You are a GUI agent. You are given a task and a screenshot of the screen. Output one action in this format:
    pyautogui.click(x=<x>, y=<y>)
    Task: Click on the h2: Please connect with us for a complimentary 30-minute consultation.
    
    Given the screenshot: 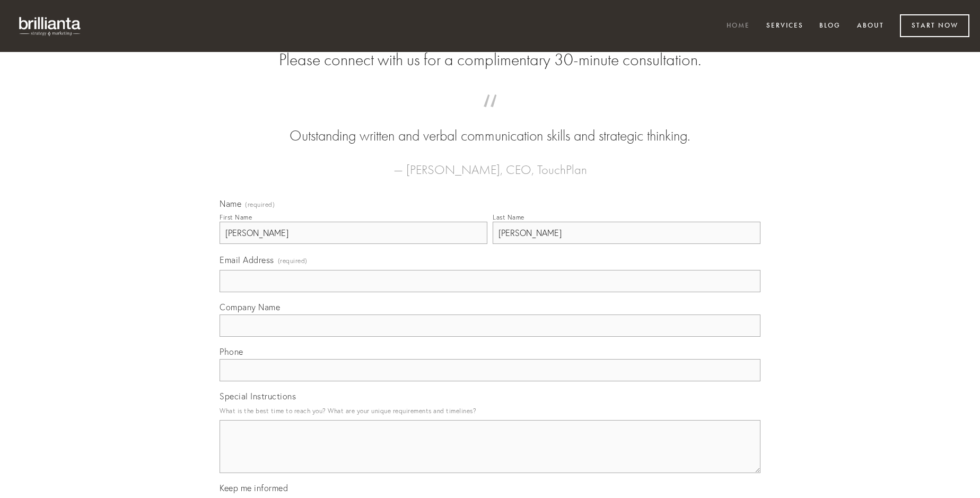 What is the action you would take?
    pyautogui.click(x=490, y=60)
    